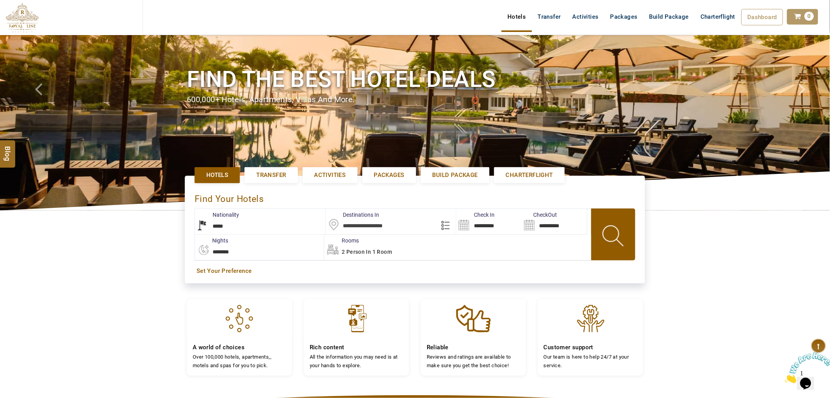 Image resolution: width=830 pixels, height=398 pixels. What do you see at coordinates (455, 175) in the screenshot?
I see `span: Build Package` at bounding box center [455, 175].